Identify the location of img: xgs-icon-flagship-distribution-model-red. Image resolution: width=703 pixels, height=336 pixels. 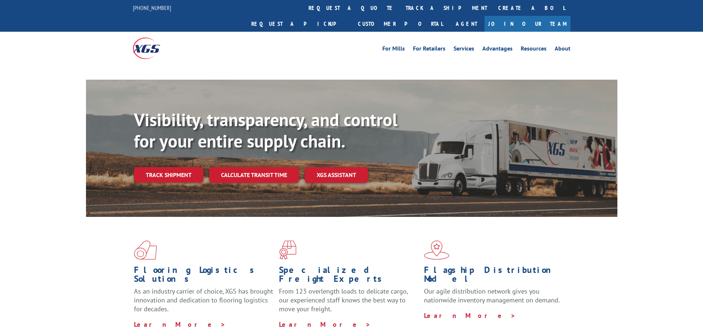
(437, 250).